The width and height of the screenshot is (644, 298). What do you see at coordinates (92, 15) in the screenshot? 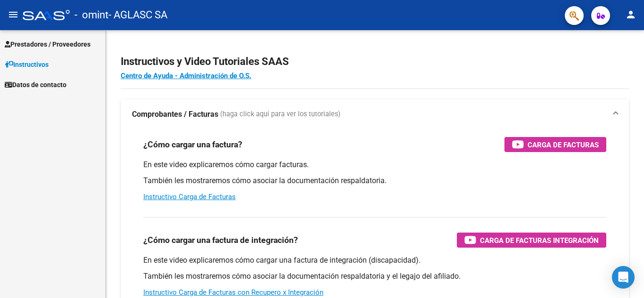
I see `span: - omint` at bounding box center [92, 15].